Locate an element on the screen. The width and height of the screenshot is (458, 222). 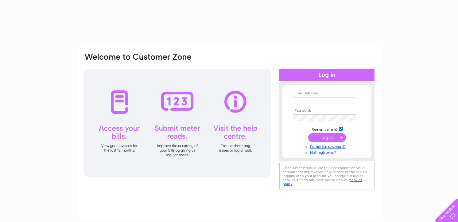
a: Forgotten password? is located at coordinates (328, 146).